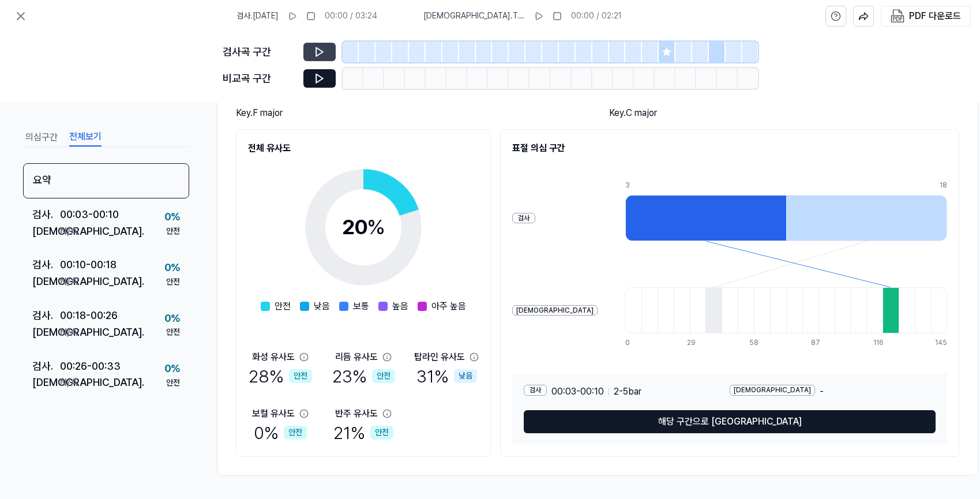 The height and width of the screenshot is (499, 980). What do you see at coordinates (41, 138) in the screenshot?
I see `button: 의심구간` at bounding box center [41, 138].